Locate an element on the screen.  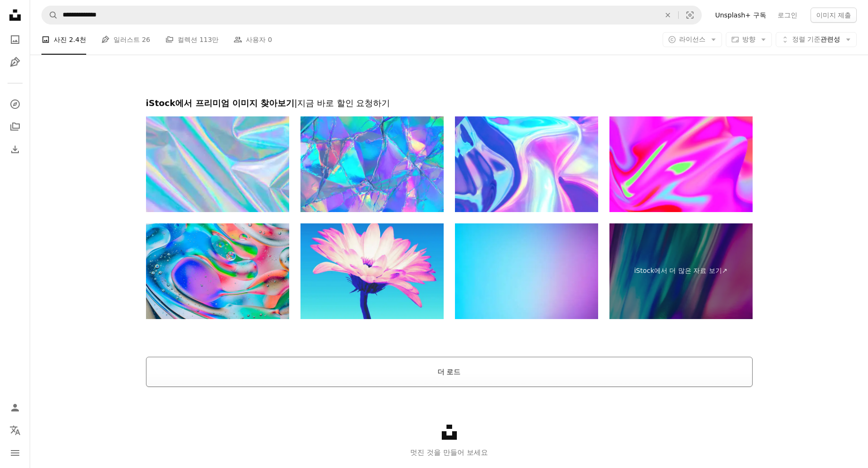
img: 네온 퍼플과 민트 또는 티파니 블루 색상 배경. 추상적인 흐린 그라디언트 배경. 배너 템플릿 is located at coordinates (527, 271).